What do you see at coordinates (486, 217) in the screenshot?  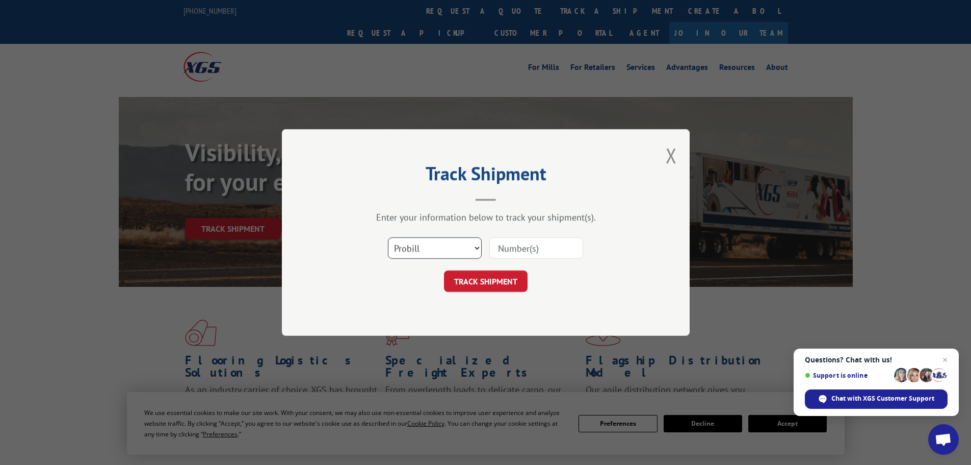 I see `div: Enter your information below to track your shipment(s).` at bounding box center [486, 217].